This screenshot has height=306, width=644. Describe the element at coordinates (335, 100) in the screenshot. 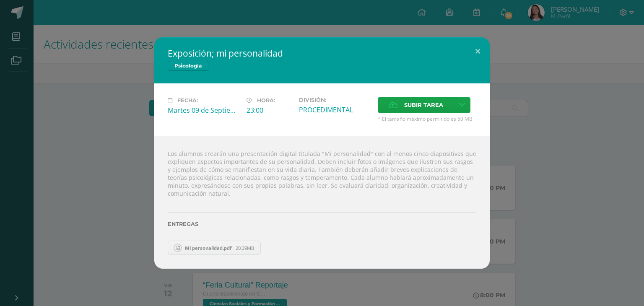

I see `label: División:` at that location.